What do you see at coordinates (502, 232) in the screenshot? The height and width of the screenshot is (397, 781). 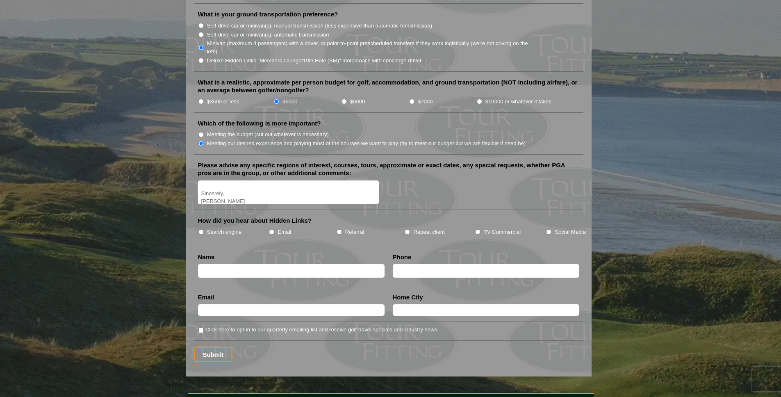 I see `label: TV Commercial` at bounding box center [502, 232].